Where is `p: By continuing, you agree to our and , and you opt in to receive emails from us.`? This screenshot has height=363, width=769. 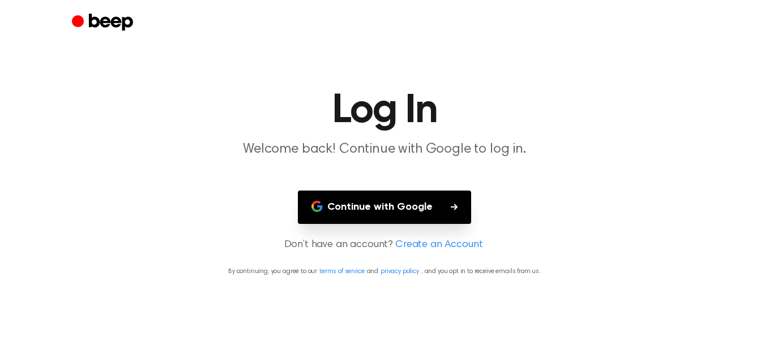 p: By continuing, you agree to our and , and you opt in to receive emails from us. is located at coordinates (384, 272).